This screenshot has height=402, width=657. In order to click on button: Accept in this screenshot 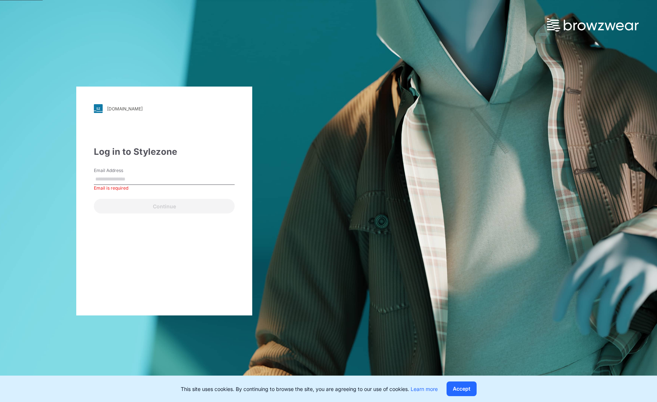, I will do `click(462, 389)`.